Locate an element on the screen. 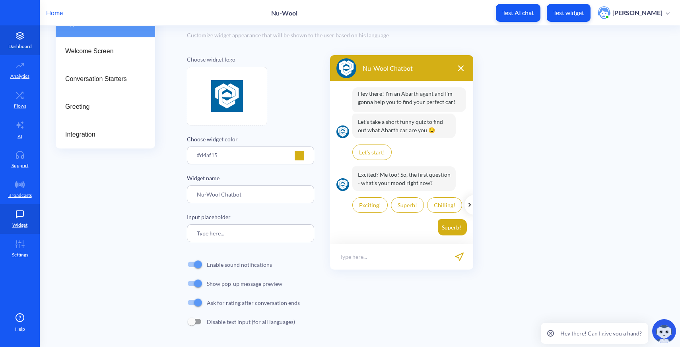 Image resolution: width=680 pixels, height=347 pixels. p: Dashboard is located at coordinates (20, 46).